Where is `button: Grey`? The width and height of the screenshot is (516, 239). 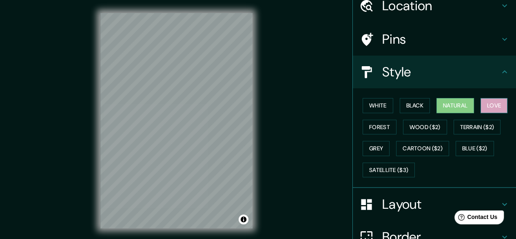 button: Grey is located at coordinates (376, 148).